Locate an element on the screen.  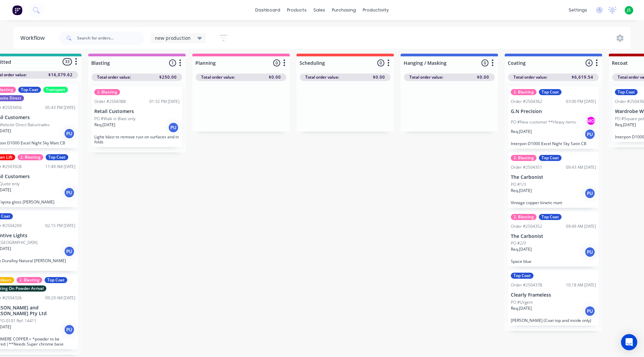
div: settings is located at coordinates (577, 10).